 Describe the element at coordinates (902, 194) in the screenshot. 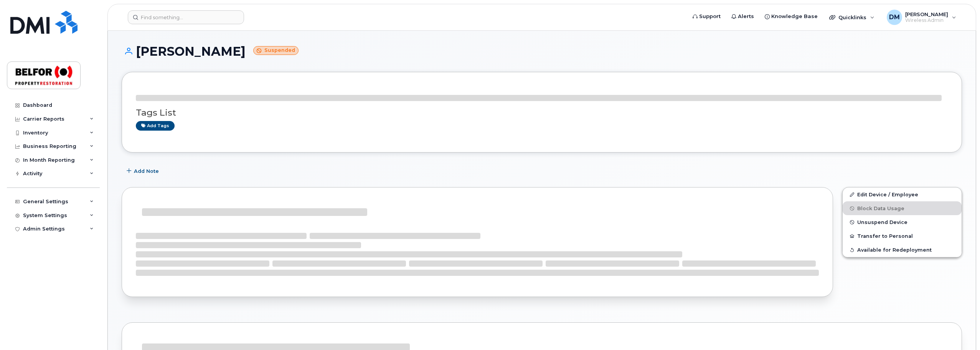

I see `a: Edit Device / Employee` at that location.